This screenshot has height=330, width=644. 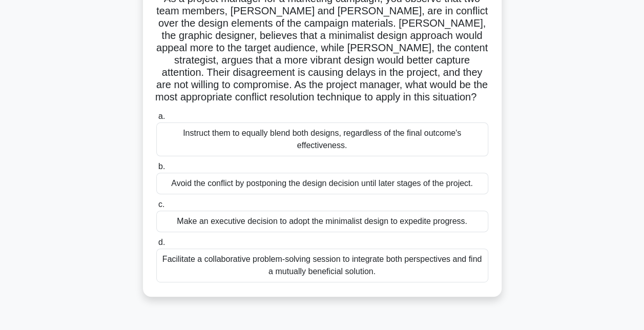 I want to click on span: b., so click(x=162, y=166).